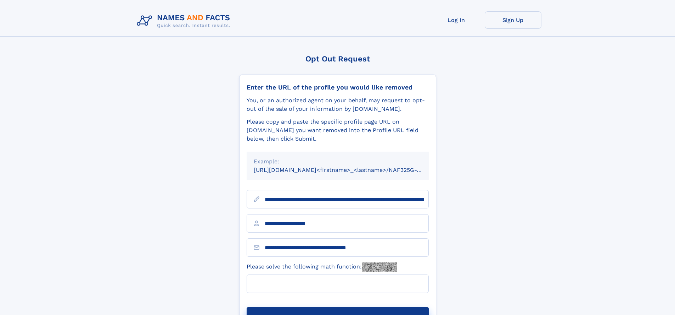 Image resolution: width=675 pixels, height=315 pixels. I want to click on a: Log In, so click(457, 20).